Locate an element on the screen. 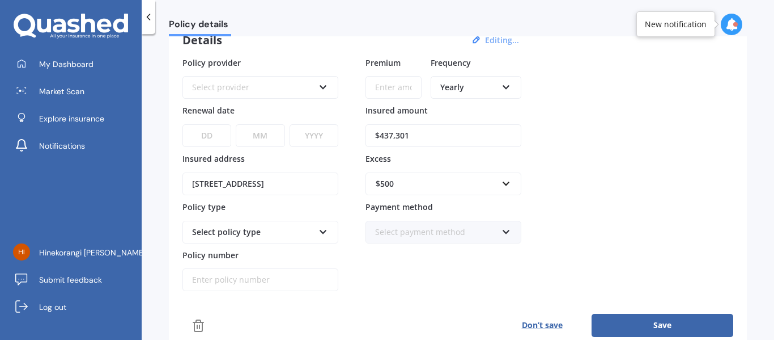 The height and width of the screenshot is (340, 774). button: Don’t save is located at coordinates (542, 325).